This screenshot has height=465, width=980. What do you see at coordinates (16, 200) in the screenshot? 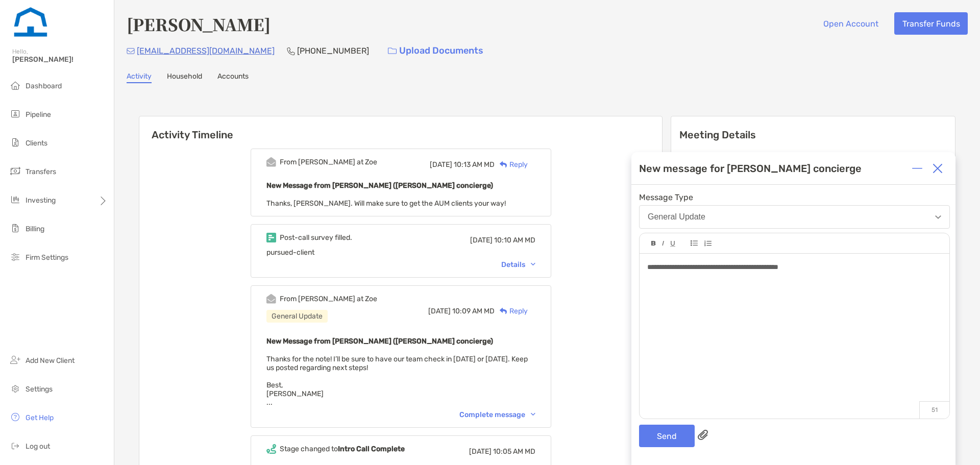
I see `img: investing icon` at bounding box center [16, 200].